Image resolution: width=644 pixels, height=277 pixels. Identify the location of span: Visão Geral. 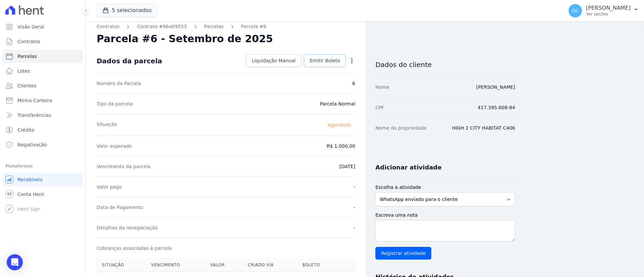
(31, 26).